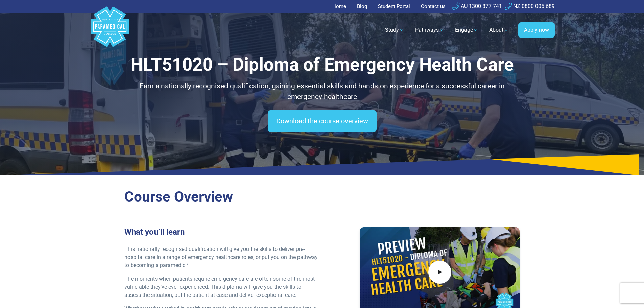 The height and width of the screenshot is (308, 644). I want to click on p: This nationally recognised qualification will give you the skills to deliver pre-hospital care in..., so click(221, 257).